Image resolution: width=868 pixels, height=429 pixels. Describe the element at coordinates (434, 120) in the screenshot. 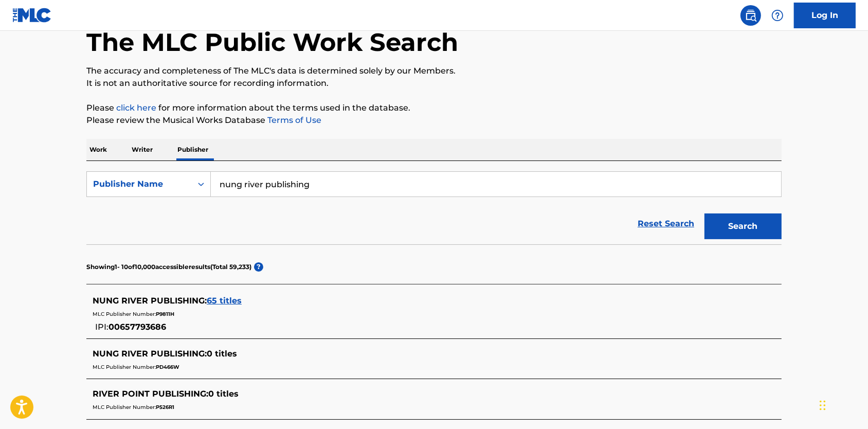

I see `p: Please review the Musical Works Database` at that location.